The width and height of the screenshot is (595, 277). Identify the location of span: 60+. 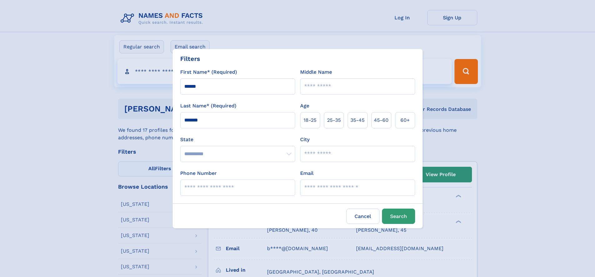
(405, 120).